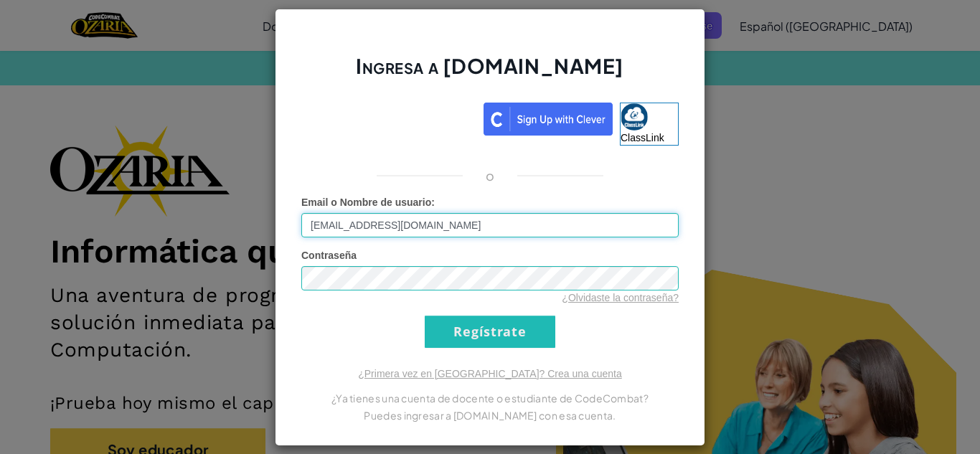  What do you see at coordinates (642, 138) in the screenshot?
I see `span: ClassLink` at bounding box center [642, 138].